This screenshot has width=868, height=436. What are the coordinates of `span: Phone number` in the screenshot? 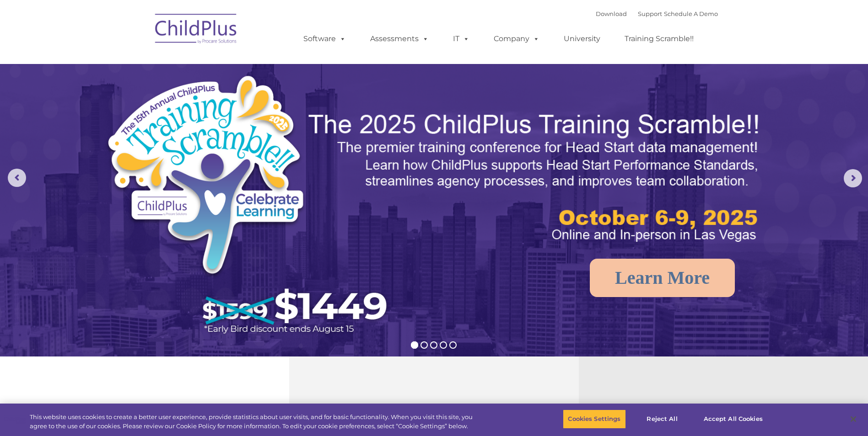 It's located at (147, 101).